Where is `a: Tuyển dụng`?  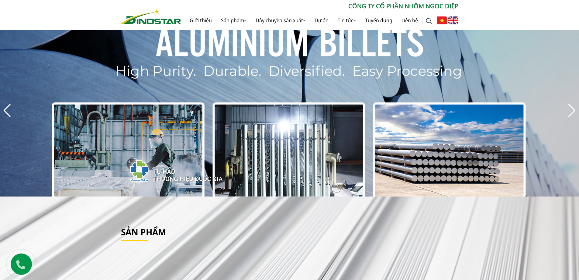 a: Tuyển dụng is located at coordinates (379, 20).